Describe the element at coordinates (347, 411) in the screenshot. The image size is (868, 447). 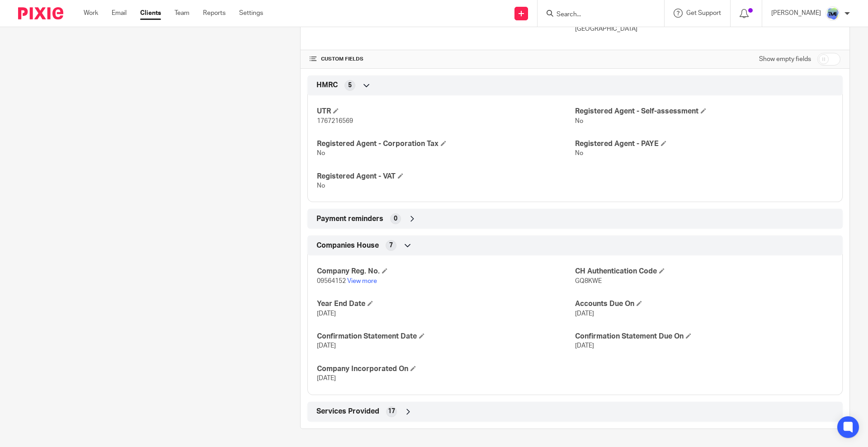
I see `span: Services Provided` at that location.